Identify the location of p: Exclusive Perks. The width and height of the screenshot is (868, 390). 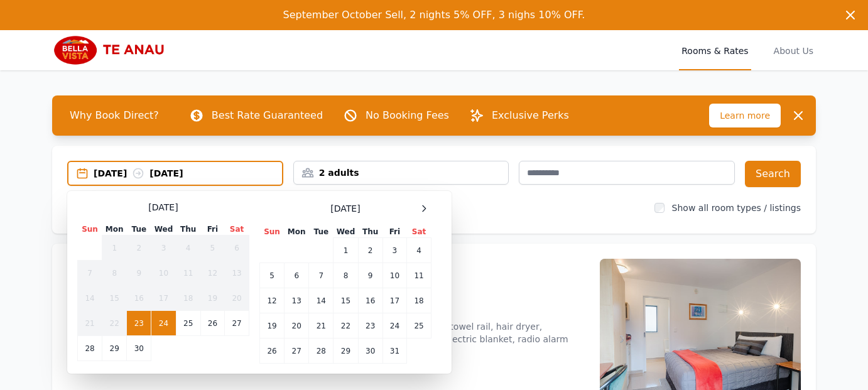
(530, 116).